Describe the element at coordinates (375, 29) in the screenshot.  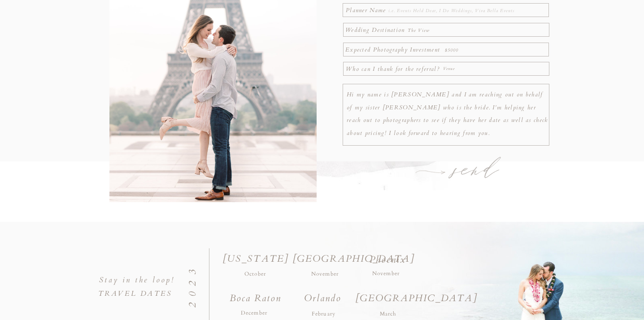
I see `p: Wedding Destination` at that location.